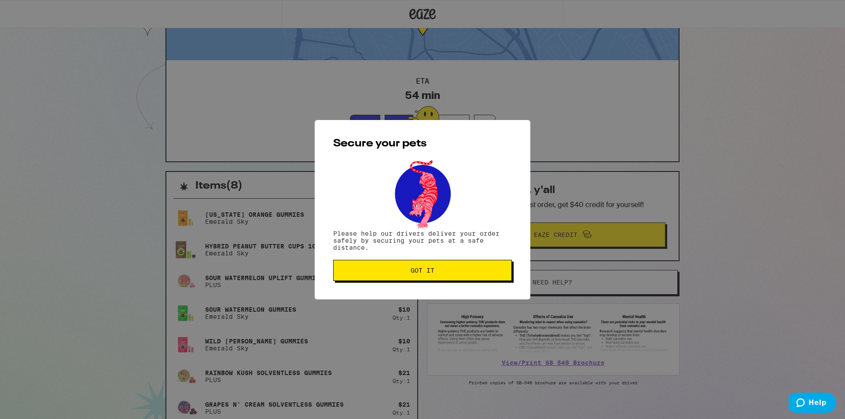  Describe the element at coordinates (423, 144) in the screenshot. I see `h2: Secure your pets` at that location.